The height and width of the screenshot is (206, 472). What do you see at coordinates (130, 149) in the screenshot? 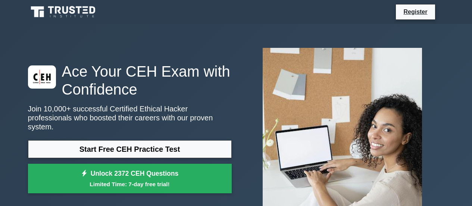
I see `a: Start Free CEH Practice Test` at bounding box center [130, 149].